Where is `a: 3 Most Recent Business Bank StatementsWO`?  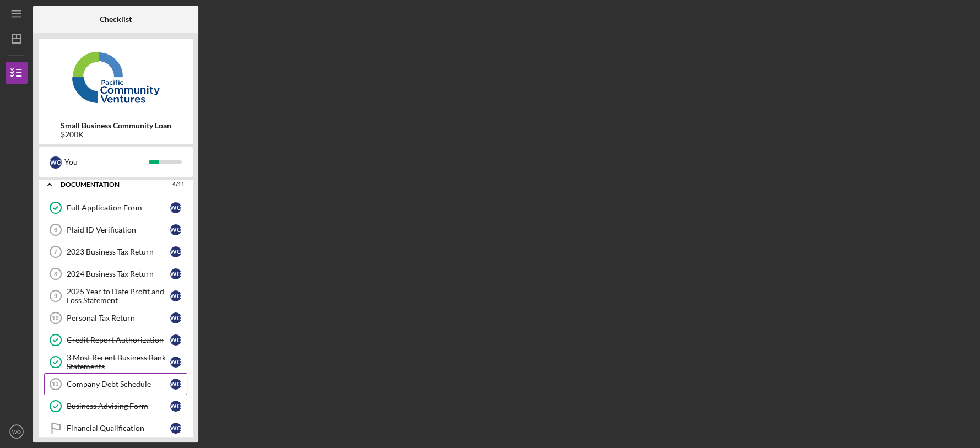
a: 3 Most Recent Business Bank StatementsWO is located at coordinates (116, 362).